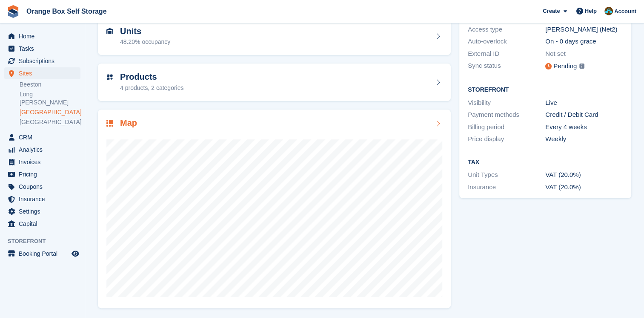 The width and height of the screenshot is (644, 318). What do you see at coordinates (14, 12) in the screenshot?
I see `img: stora-icon-8386f47178a22dfd0bd8f6a31ec36ba5ce8667c1dd55bd0f319d3a0aa187defe.svg` at bounding box center [14, 12].